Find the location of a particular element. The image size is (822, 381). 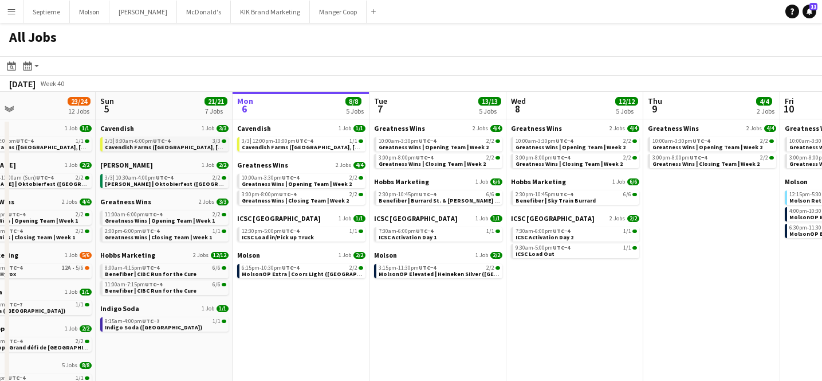

a: 9:30am-5:00pmUTC−41/1ICSC Load Out is located at coordinates (576, 250).